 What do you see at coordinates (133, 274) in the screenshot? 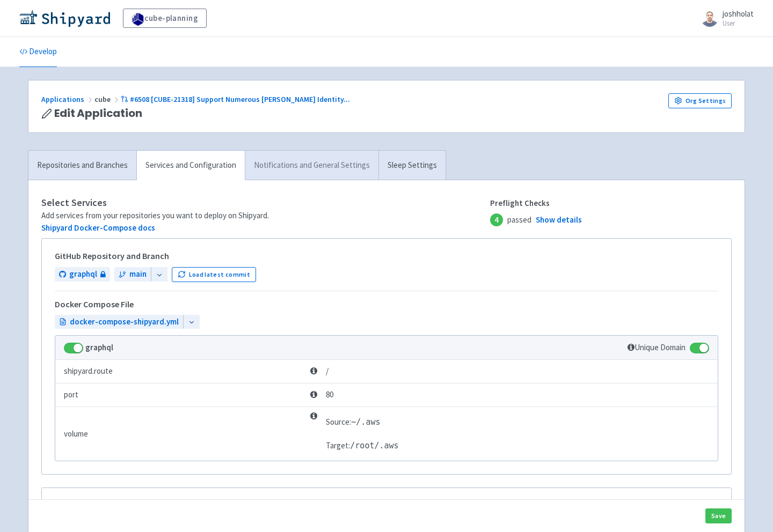
I see `a: main` at bounding box center [133, 274].